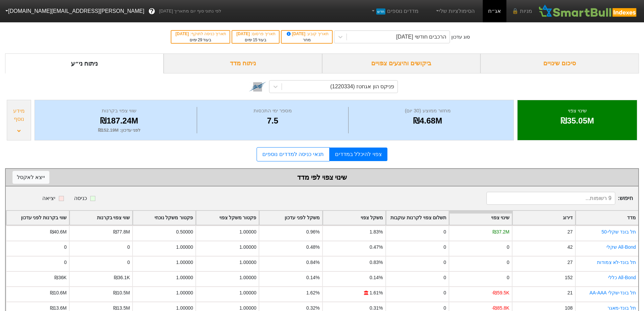 The width and height of the screenshot is (644, 311). I want to click on div: תאריך כניסה לתוקף :, so click(200, 34).